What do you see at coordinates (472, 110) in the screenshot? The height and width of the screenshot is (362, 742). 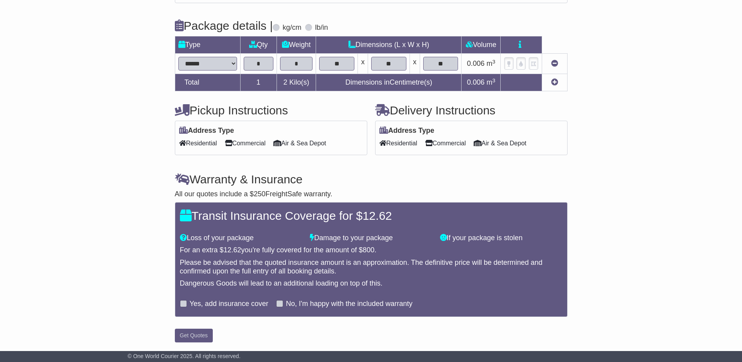 I see `h4: Delivery Instructions` at bounding box center [472, 110].